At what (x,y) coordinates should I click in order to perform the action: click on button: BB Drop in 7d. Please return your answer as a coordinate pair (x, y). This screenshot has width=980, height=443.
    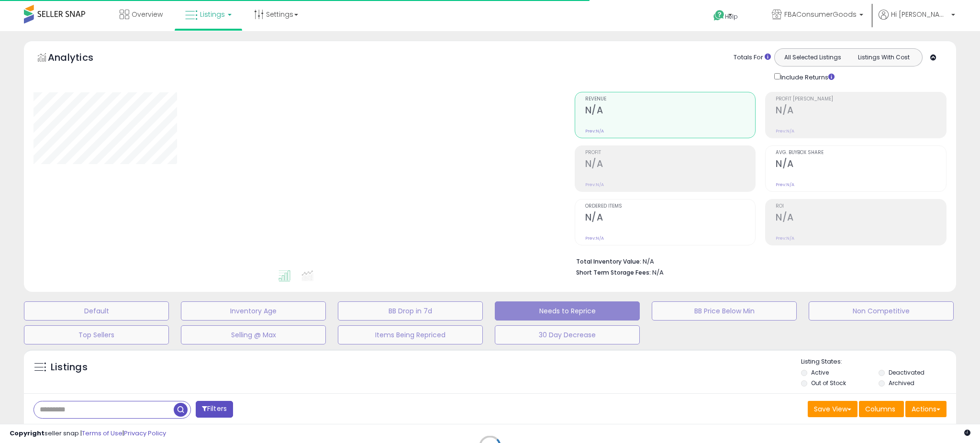
    Looking at the image, I should click on (410, 311).